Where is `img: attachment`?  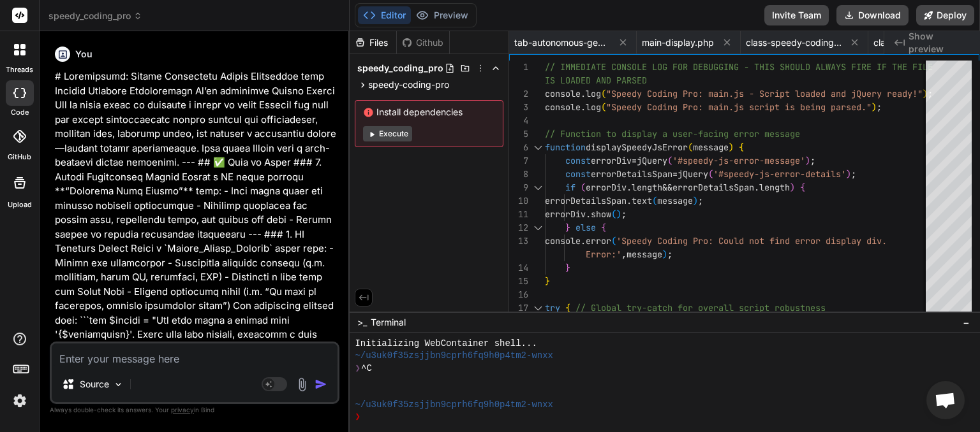 img: attachment is located at coordinates (302, 385).